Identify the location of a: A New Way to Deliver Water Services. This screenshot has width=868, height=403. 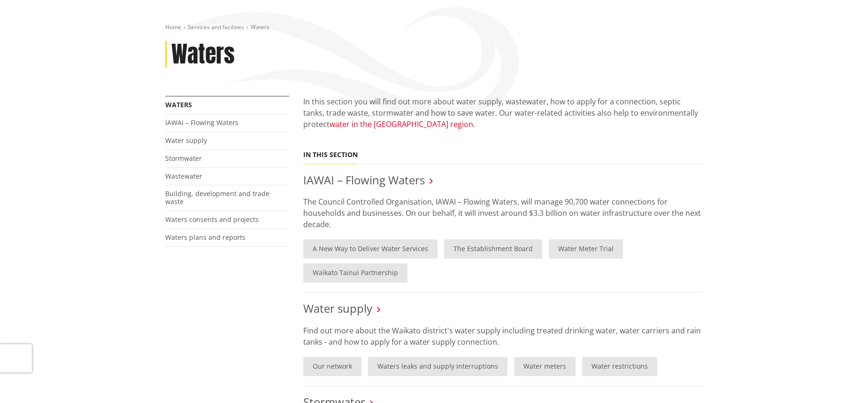
(370, 249).